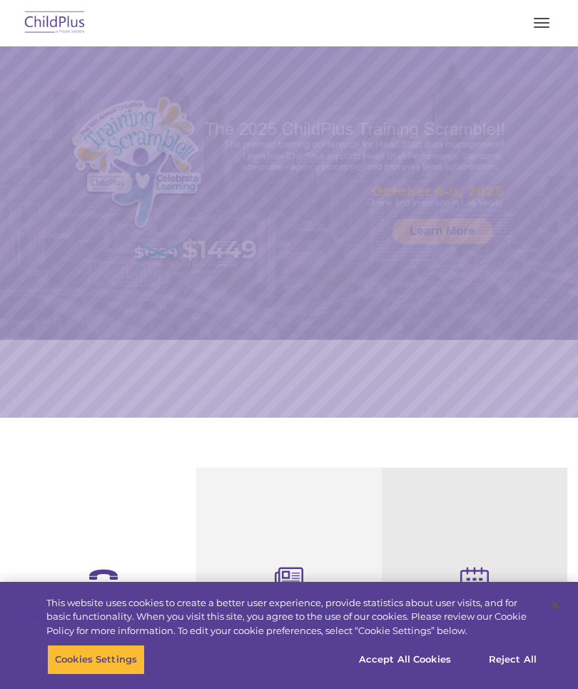 The width and height of the screenshot is (578, 689). What do you see at coordinates (405, 660) in the screenshot?
I see `button: Accept All Cookies` at bounding box center [405, 660].